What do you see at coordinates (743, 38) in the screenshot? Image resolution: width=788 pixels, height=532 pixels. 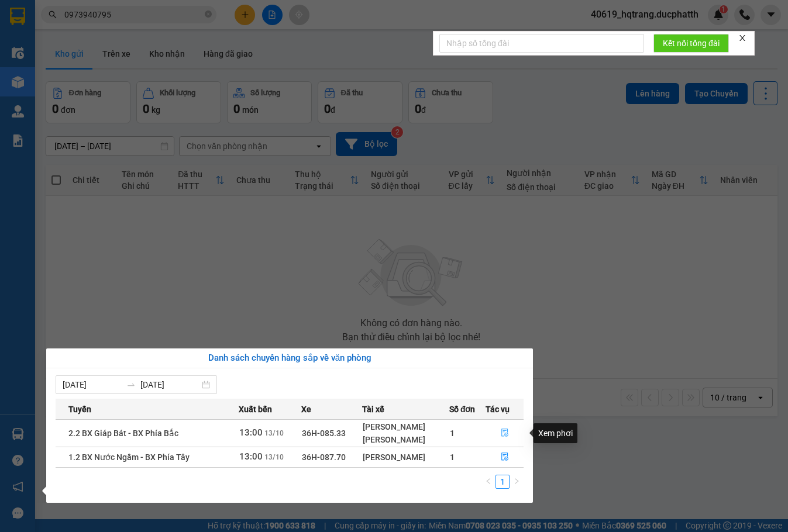 I see `span: close` at bounding box center [743, 38].